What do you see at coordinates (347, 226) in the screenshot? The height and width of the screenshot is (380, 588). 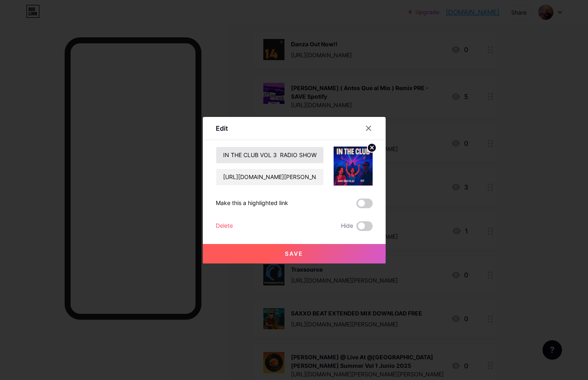 I see `span: Hide` at bounding box center [347, 226].